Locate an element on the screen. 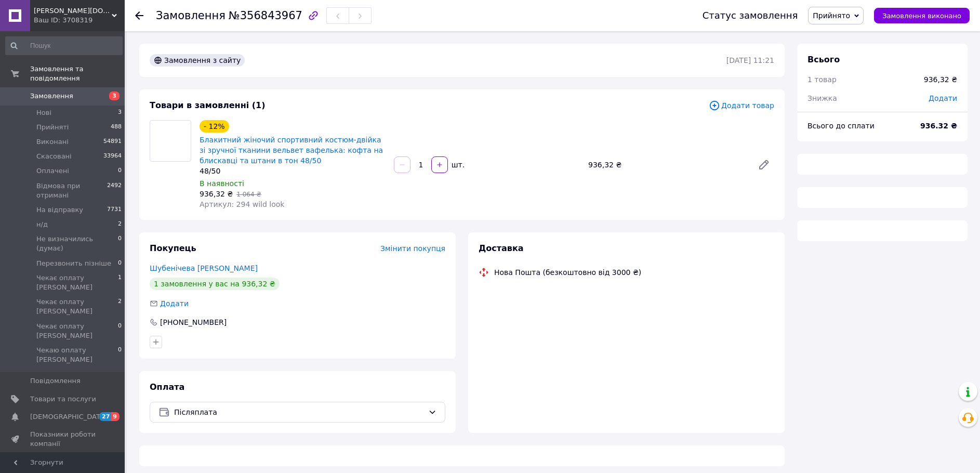 The image size is (980, 473). input: Пошук is located at coordinates (64, 46).